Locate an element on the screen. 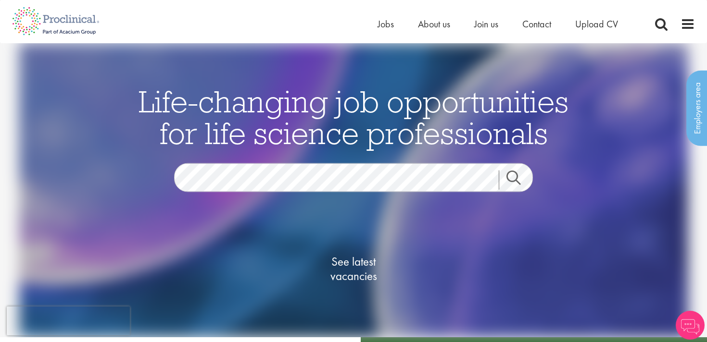 This screenshot has width=707, height=342. a: Upload CV is located at coordinates (596, 24).